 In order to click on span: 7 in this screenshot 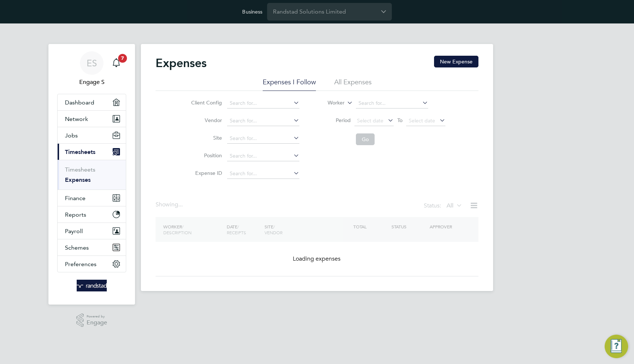, I will do `click(123, 58)`.